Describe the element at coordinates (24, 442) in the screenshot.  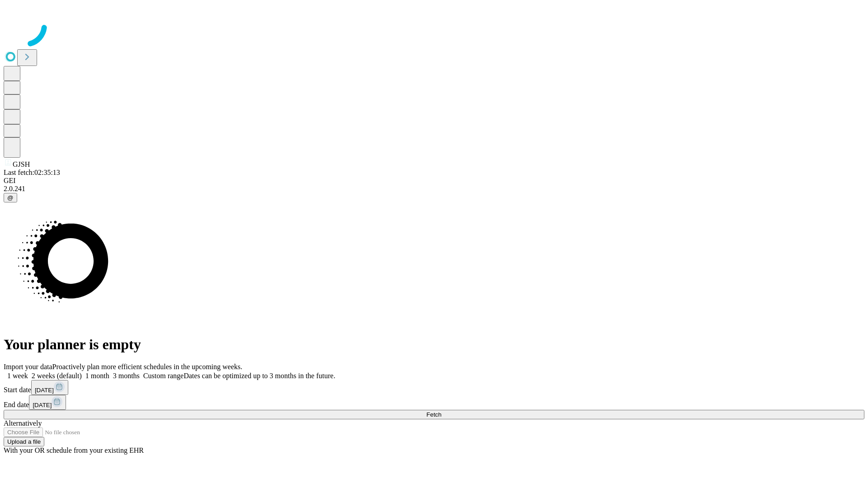
I see `button: Upload a file` at that location.